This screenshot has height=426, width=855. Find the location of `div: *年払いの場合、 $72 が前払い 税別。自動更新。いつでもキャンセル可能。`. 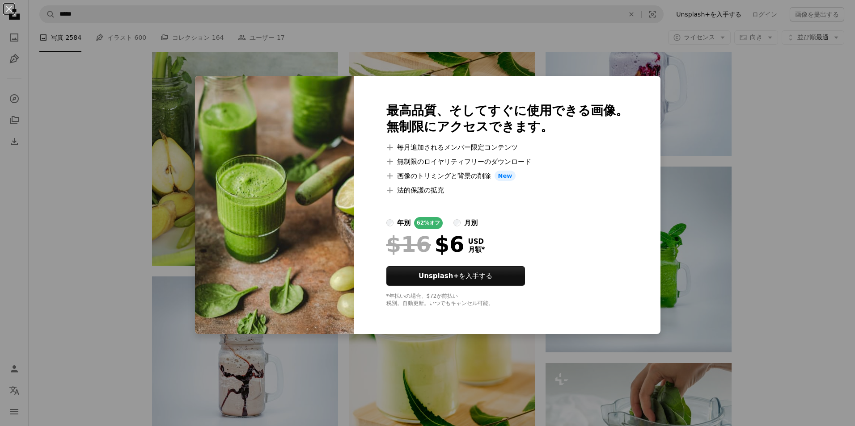

div: *年払いの場合、 $72 が前払い 税別。自動更新。いつでもキャンセル可能。 is located at coordinates (507, 300).